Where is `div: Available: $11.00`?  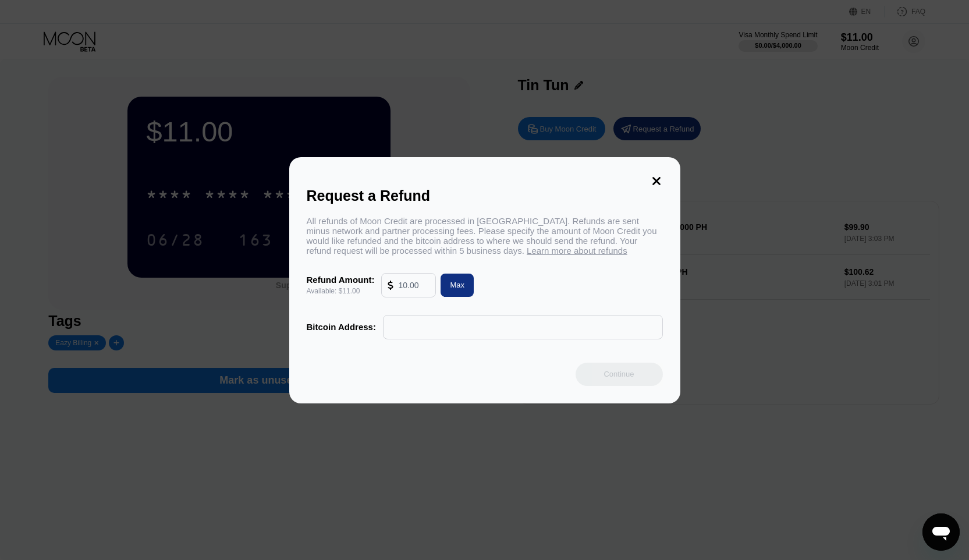 div: Available: $11.00 is located at coordinates (340, 291).